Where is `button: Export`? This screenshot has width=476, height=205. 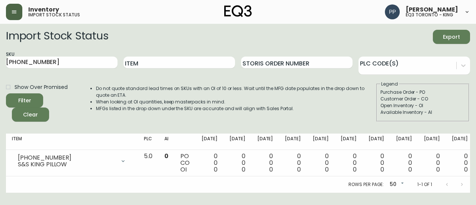
button: Export is located at coordinates (451, 37).